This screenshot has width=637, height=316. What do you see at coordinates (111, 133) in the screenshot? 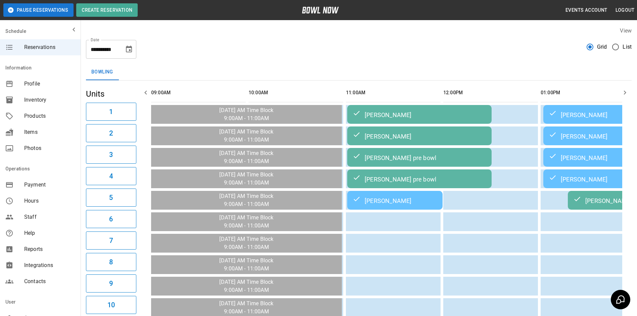
I see `button: 2` at bounding box center [111, 133].